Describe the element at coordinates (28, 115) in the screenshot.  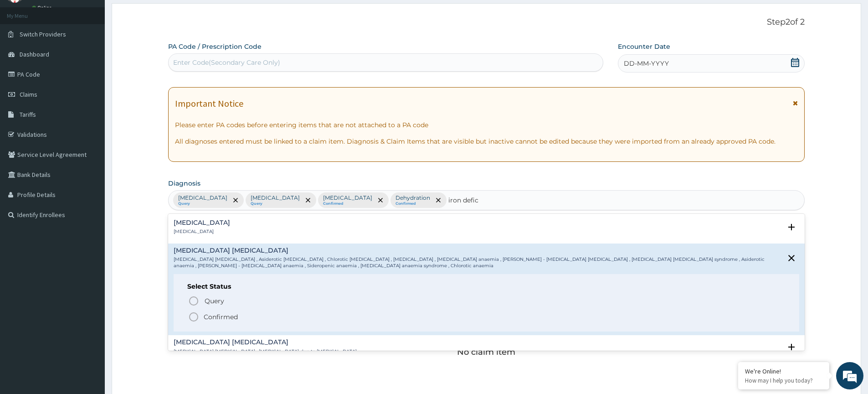
I see `span: Tariffs` at that location.